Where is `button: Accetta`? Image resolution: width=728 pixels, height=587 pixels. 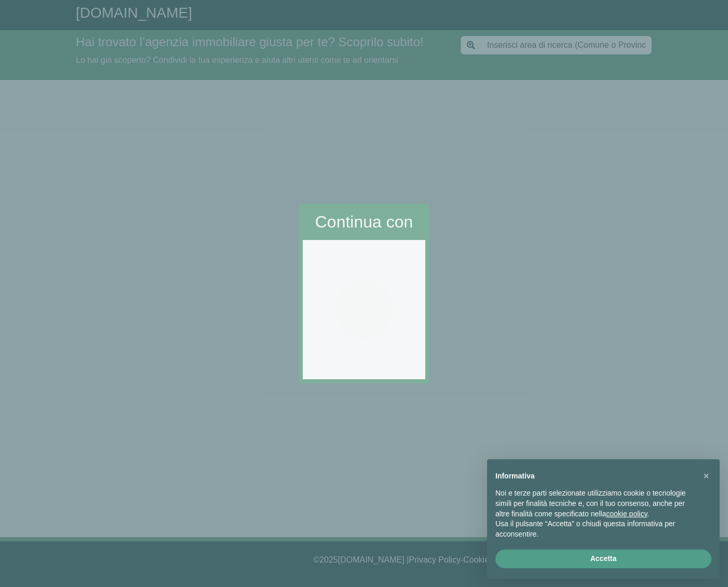
button: Accetta is located at coordinates (604, 559).